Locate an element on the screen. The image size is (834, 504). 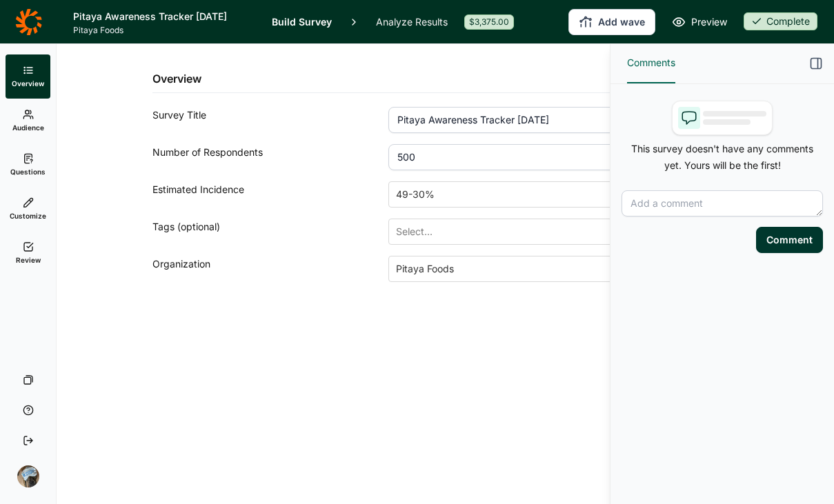
span: Preview is located at coordinates (709, 22).